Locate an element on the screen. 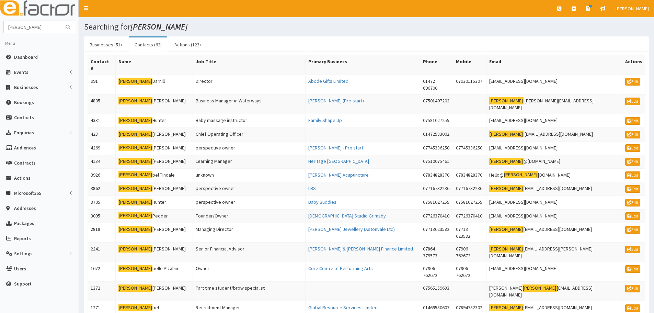 This screenshot has width=654, height=313. td: Hunter is located at coordinates (154, 121).